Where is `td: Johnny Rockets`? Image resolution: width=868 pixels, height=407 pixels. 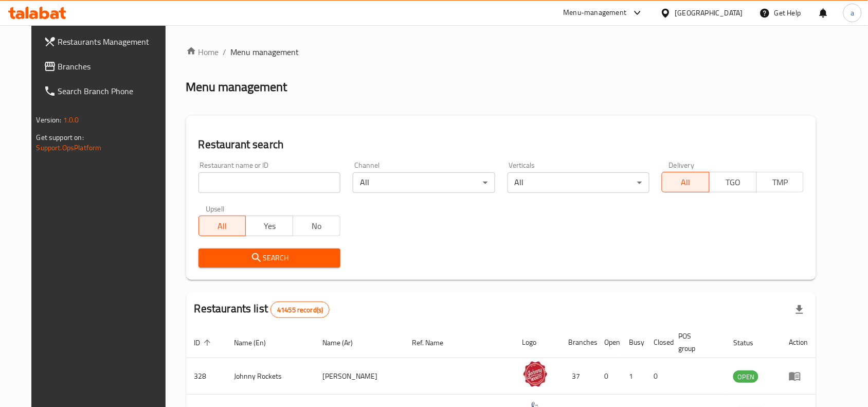 td: Johnny Rockets is located at coordinates (271, 376).